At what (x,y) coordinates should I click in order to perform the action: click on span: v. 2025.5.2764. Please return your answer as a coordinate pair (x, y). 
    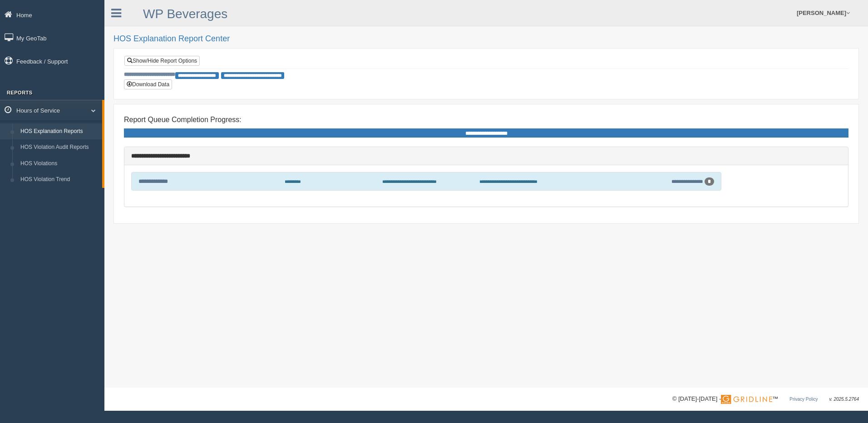
    Looking at the image, I should click on (844, 398).